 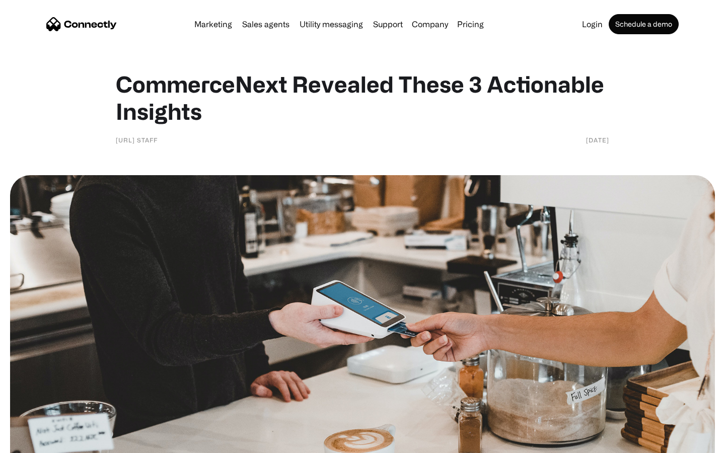 I want to click on a: Utility messaging, so click(x=331, y=24).